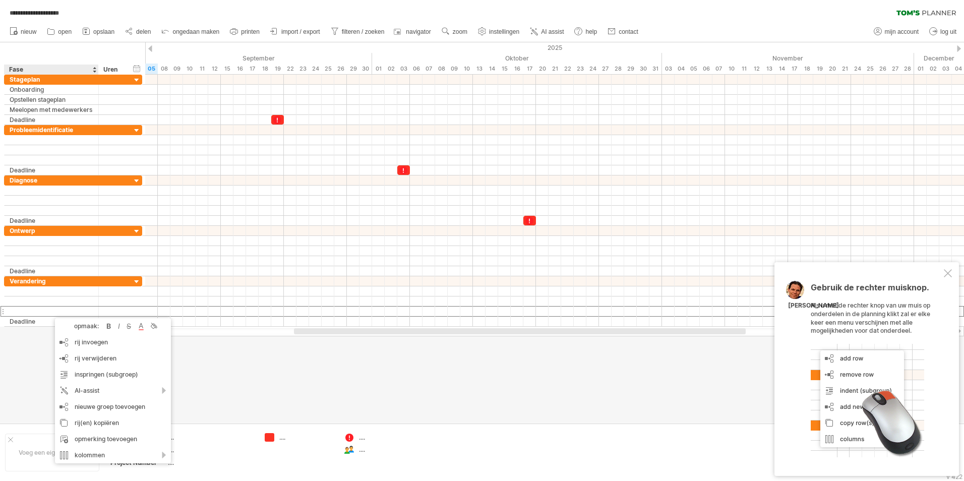  Describe the element at coordinates (479, 69) in the screenshot. I see `div: maandag, 13 Oktober 2025` at that location.